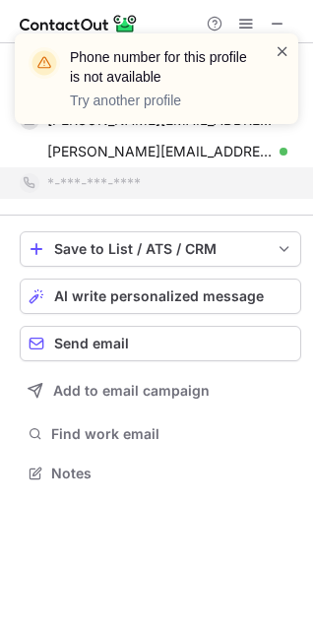 The width and height of the screenshot is (313, 628). Describe the element at coordinates (161, 67) in the screenshot. I see `header: Phone number for this profile is not available` at that location.